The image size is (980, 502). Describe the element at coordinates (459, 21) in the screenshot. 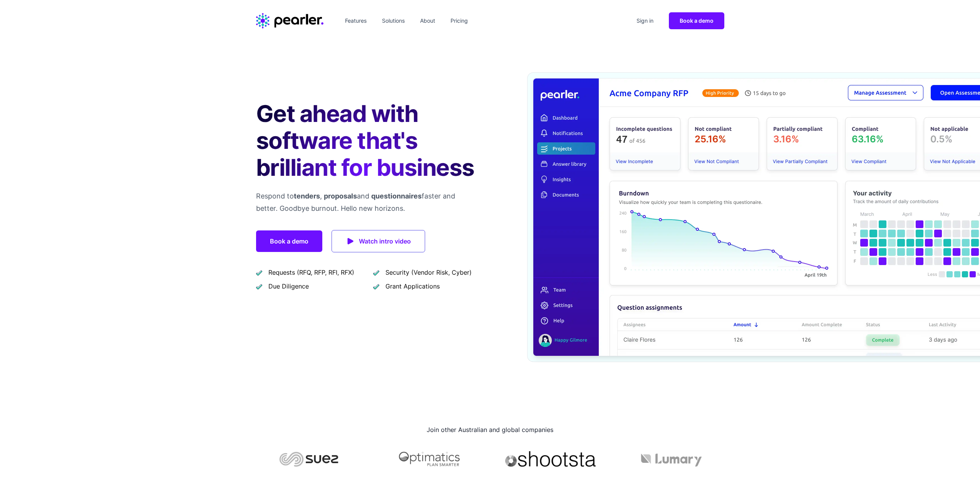

I see `a: Pricing` at that location.